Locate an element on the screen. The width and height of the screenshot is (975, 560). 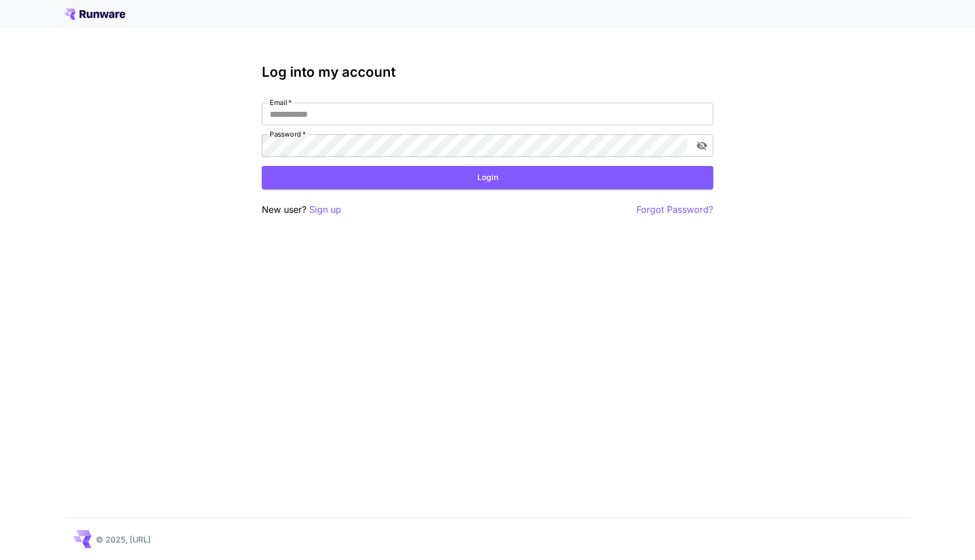
button: toggle password visibility is located at coordinates (702, 146).